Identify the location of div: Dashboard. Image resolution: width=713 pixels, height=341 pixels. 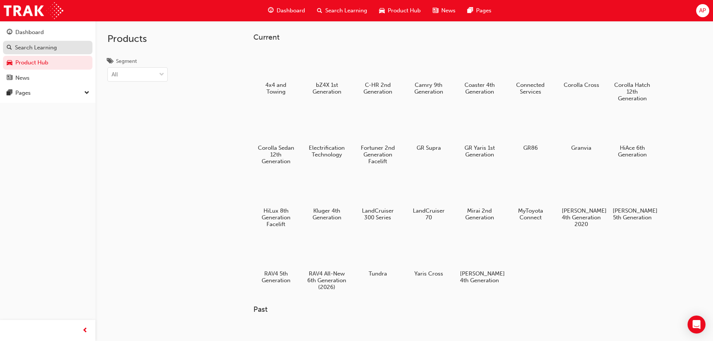
(30, 32).